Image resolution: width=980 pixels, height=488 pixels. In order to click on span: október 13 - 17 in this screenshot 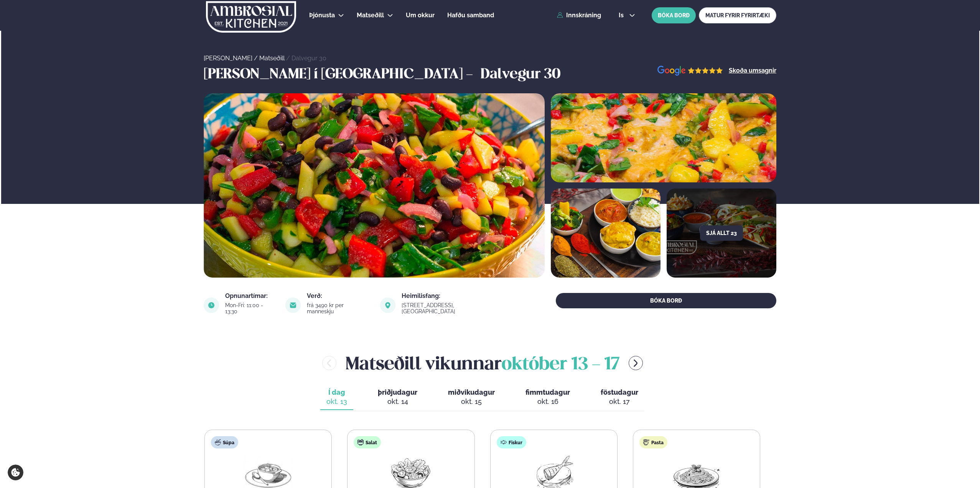, I will do `click(561, 365)`.